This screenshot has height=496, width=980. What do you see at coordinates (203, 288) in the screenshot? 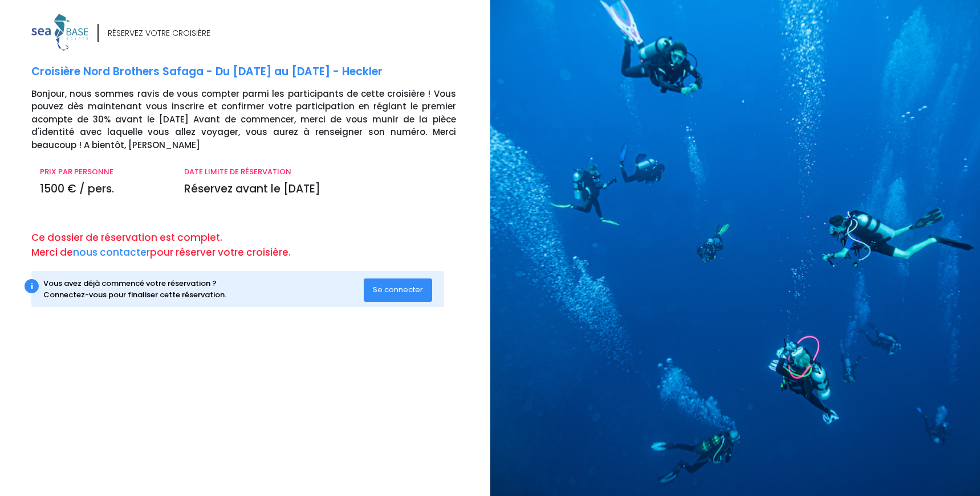
I see `div: Vous avez déjà commencé votre réservation ? Connectez-vous pour finaliser cette réservation.` at bounding box center [203, 288].